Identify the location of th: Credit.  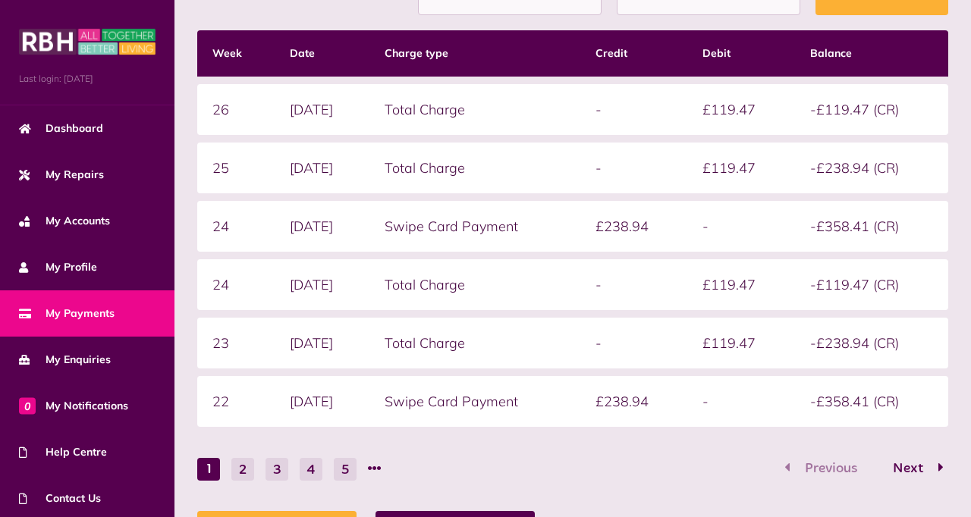
(634, 53).